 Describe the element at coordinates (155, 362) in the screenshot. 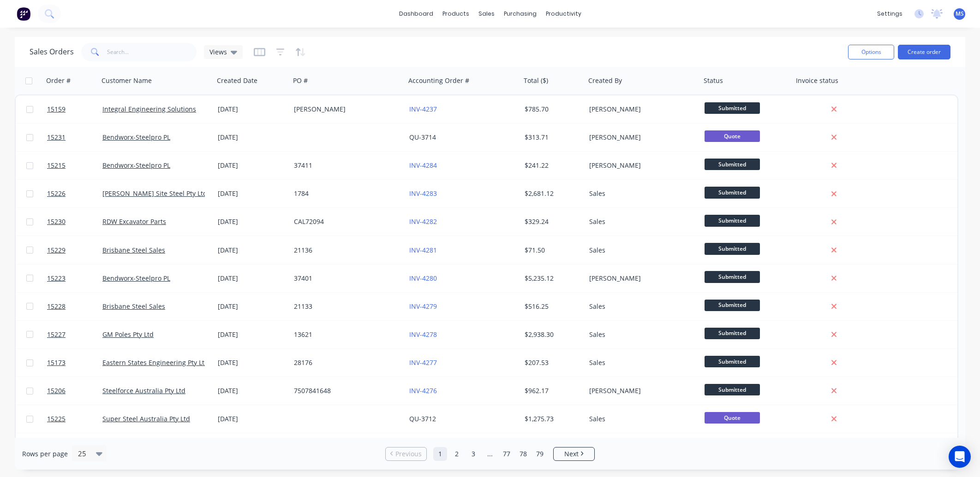

I see `a: Eastern States Engineering Pty Ltd` at that location.